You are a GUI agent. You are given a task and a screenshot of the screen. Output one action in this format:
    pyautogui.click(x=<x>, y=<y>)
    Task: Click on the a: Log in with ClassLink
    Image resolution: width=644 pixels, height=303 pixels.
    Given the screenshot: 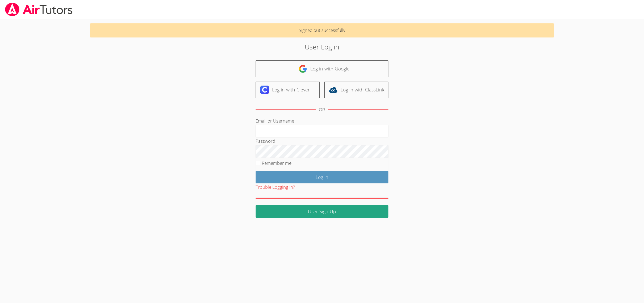 What is the action you would take?
    pyautogui.click(x=357, y=90)
    